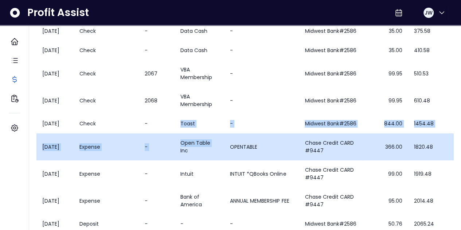  I want to click on td: 510.53, so click(430, 74).